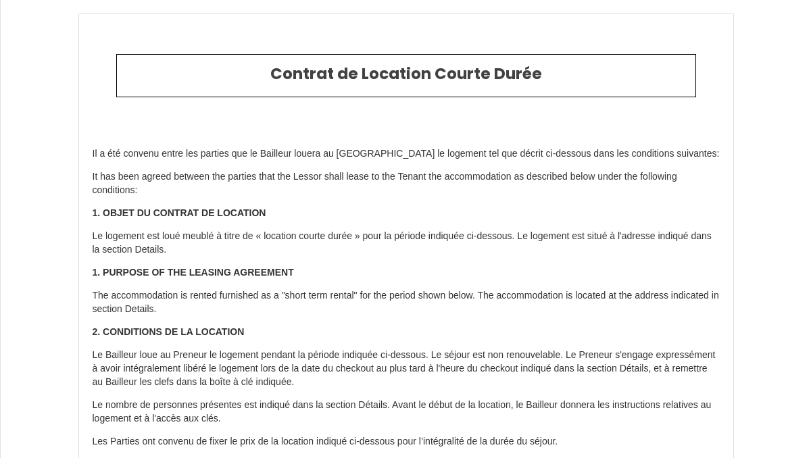 Image resolution: width=811 pixels, height=458 pixels. I want to click on strong: 2. CONDITIONS DE LA LOCATION, so click(168, 332).